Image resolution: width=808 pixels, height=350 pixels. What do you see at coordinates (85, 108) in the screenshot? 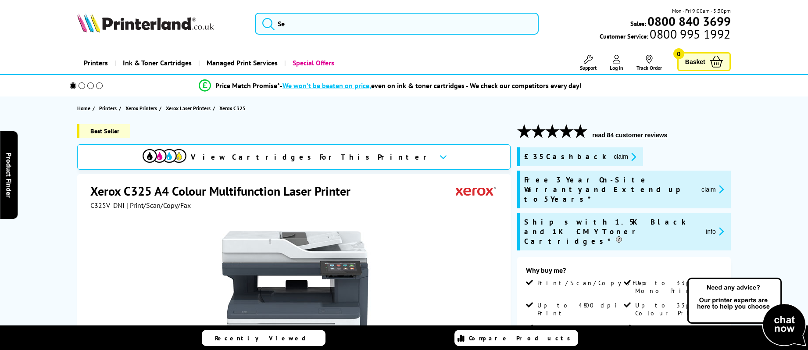
I see `a: Home` at bounding box center [85, 108].